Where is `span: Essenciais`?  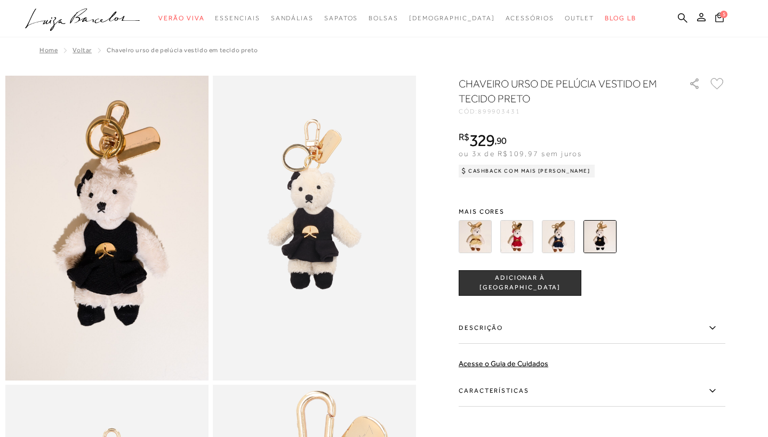 span: Essenciais is located at coordinates (237, 18).